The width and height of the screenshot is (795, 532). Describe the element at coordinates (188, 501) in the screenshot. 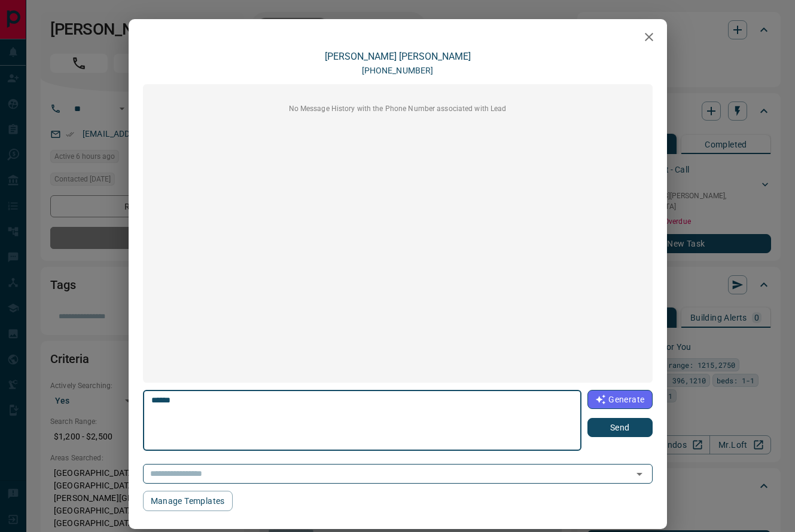

I see `button: Manage Templates` at that location.